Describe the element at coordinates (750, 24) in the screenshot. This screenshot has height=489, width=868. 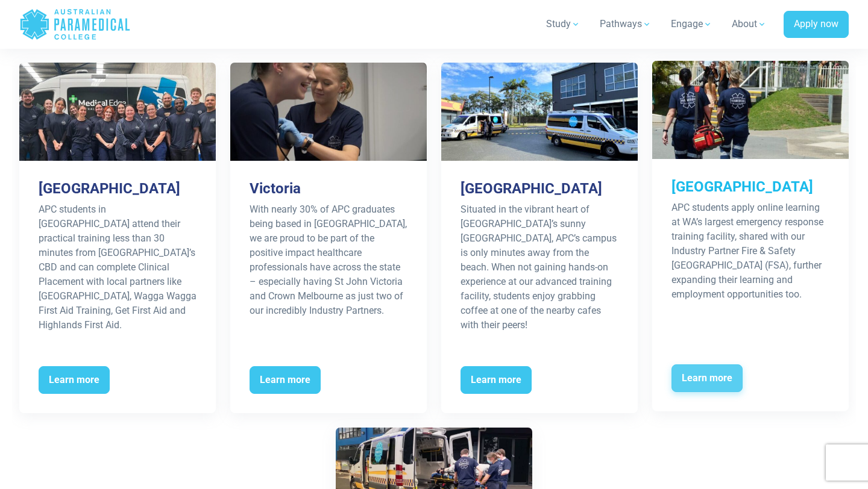
I see `a: About` at that location.